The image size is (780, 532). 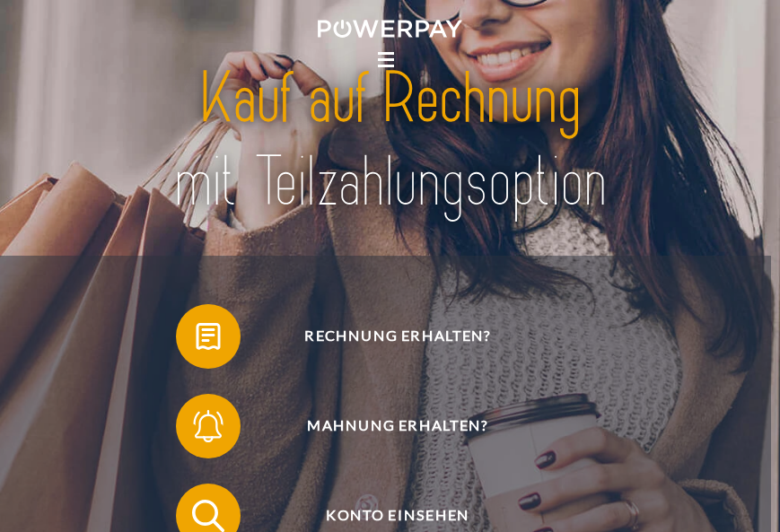 I want to click on img: logo-powerpay-white.svg, so click(x=390, y=28).